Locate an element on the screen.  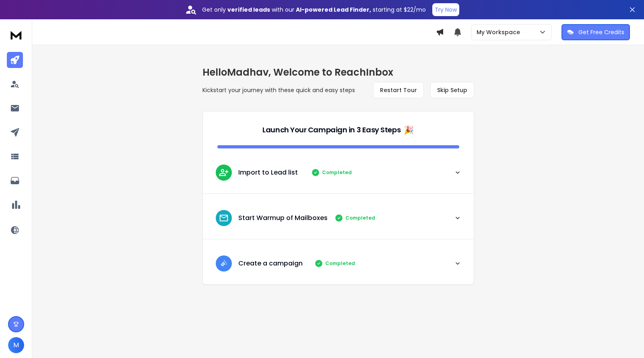
button: Skip Setup is located at coordinates (452, 90).